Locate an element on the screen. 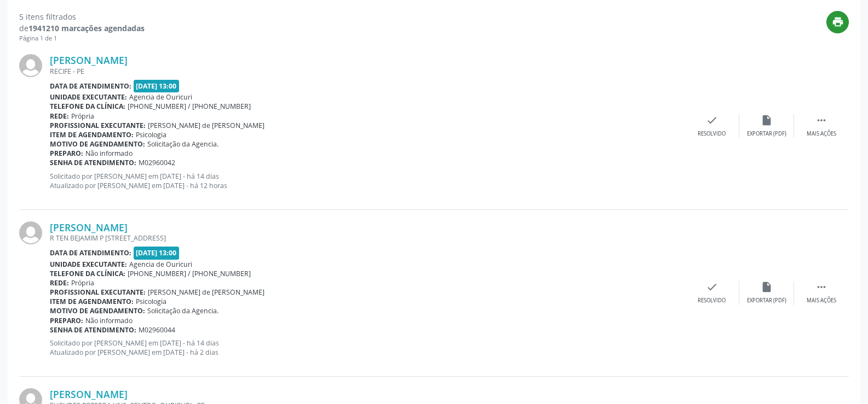  strong: 1941210 marcações agendadas is located at coordinates (87, 28).